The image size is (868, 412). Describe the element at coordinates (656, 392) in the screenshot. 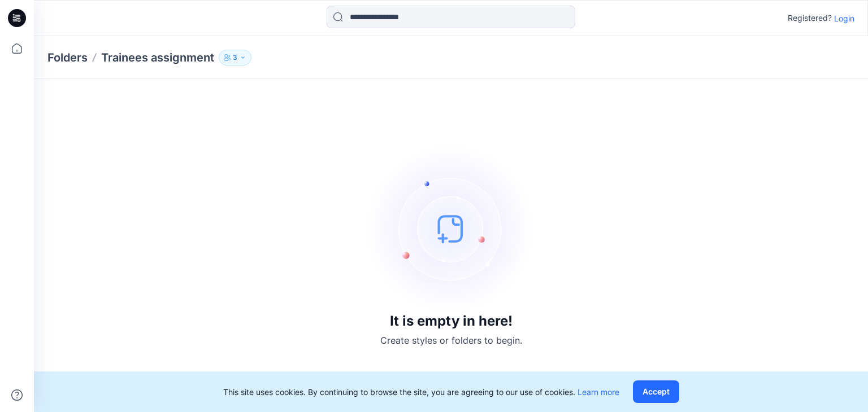

I see `button: Accept` at that location.